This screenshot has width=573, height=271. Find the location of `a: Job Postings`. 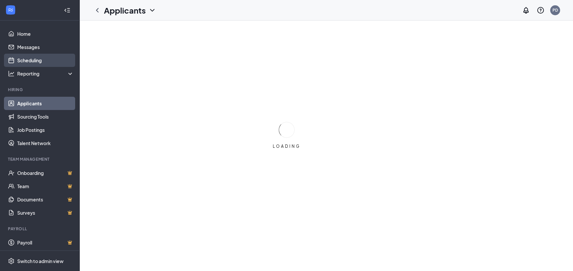

a: Job Postings is located at coordinates (45, 130).